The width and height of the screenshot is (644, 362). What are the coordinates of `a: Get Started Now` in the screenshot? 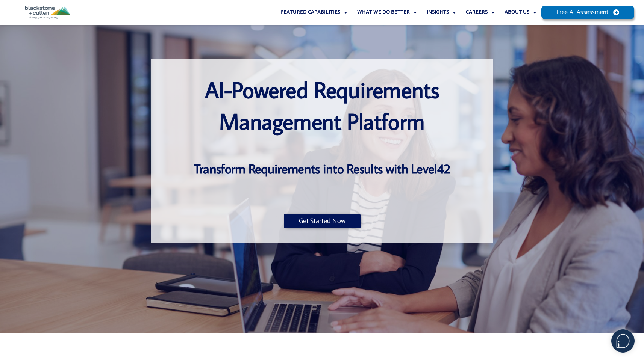 It's located at (322, 221).